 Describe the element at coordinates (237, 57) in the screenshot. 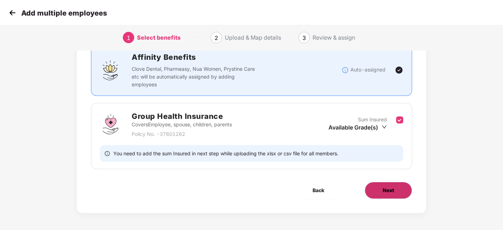

I see `h2: Affinity Benefits` at that location.